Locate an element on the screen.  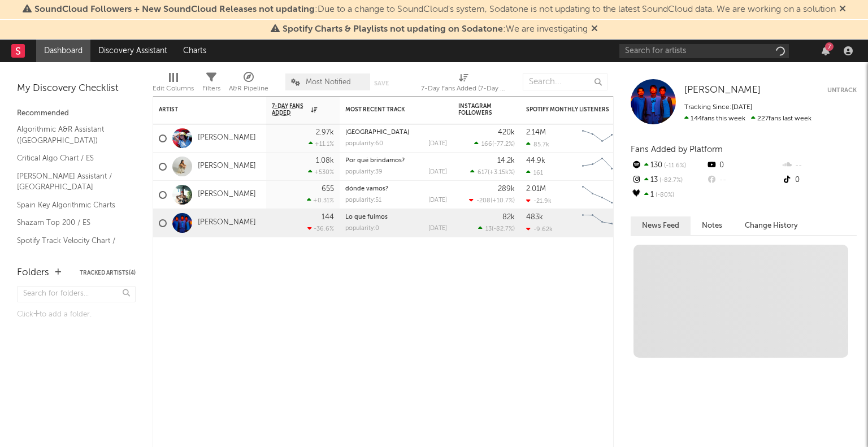
a: Shazam Top 200 / ES is located at coordinates (71, 222).